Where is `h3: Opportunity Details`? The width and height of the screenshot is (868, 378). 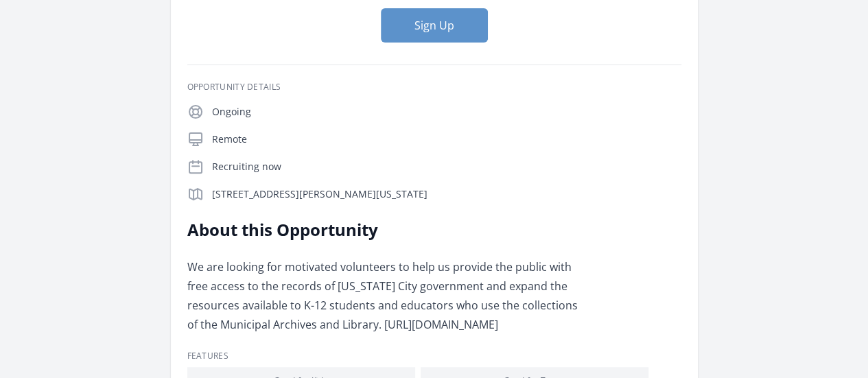 h3: Opportunity Details is located at coordinates (434, 87).